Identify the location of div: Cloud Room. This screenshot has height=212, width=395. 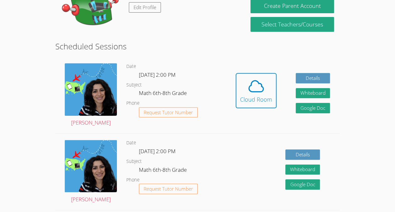
(256, 99).